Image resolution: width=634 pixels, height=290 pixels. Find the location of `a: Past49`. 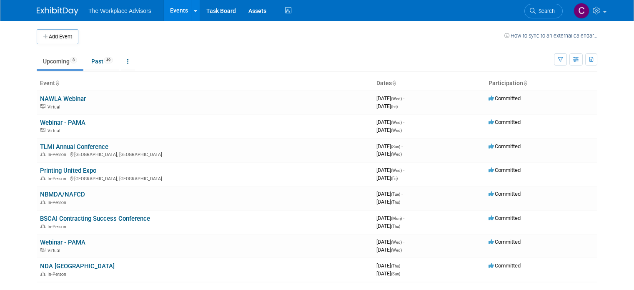

a: Past49 is located at coordinates (102, 61).